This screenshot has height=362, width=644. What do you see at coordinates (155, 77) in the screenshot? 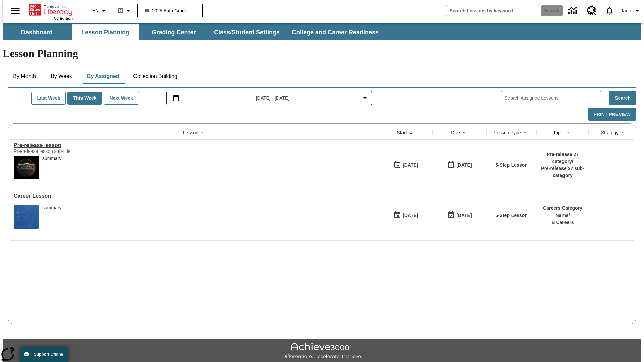
I see `button: Collection Building` at bounding box center [155, 77].